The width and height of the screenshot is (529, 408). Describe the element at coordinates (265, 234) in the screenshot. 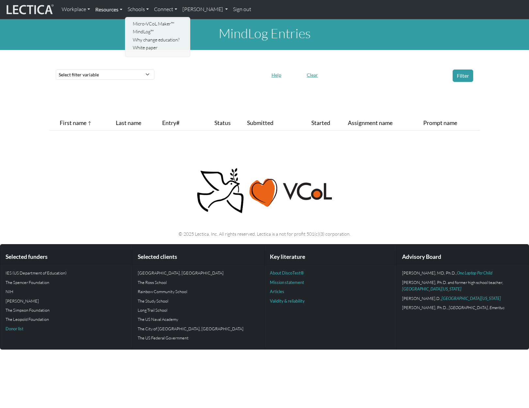

I see `p: © 2025 Lectica, Inc. All rights reserved. Lectica is a not for profit 501(c)(3) corporation.` at that location.